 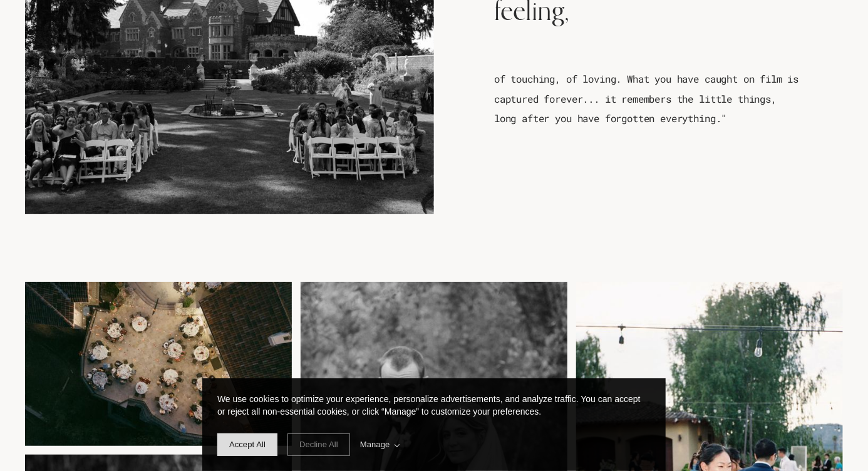 I want to click on span: Manage, so click(x=380, y=445).